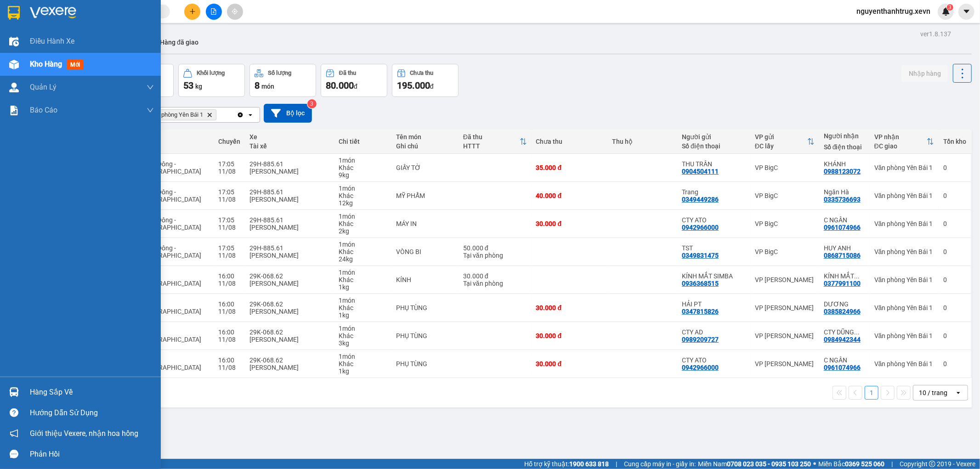 Image resolution: width=980 pixels, height=469 pixels. I want to click on div: 0904504111, so click(700, 171).